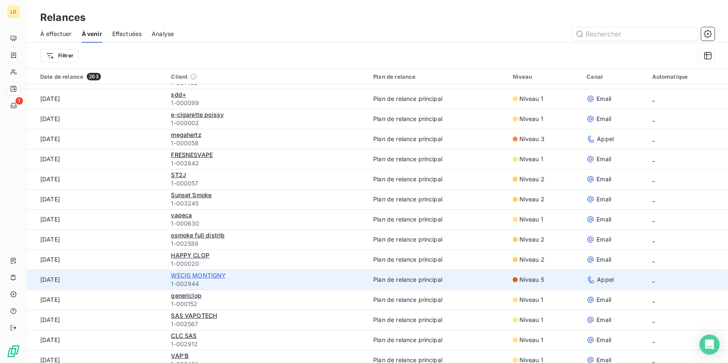  I want to click on span: Analyse, so click(163, 34).